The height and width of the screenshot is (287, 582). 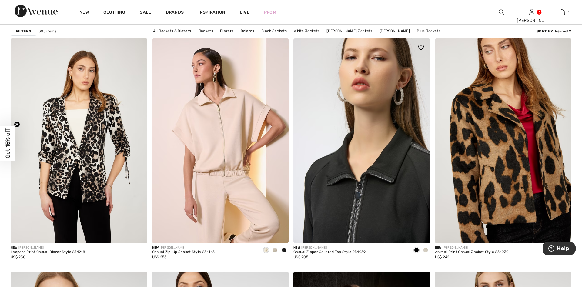 What do you see at coordinates (79, 141) in the screenshot?
I see `img: Leopard Print Casual Blazer Style 254218. Beige/Black` at bounding box center [79, 141].